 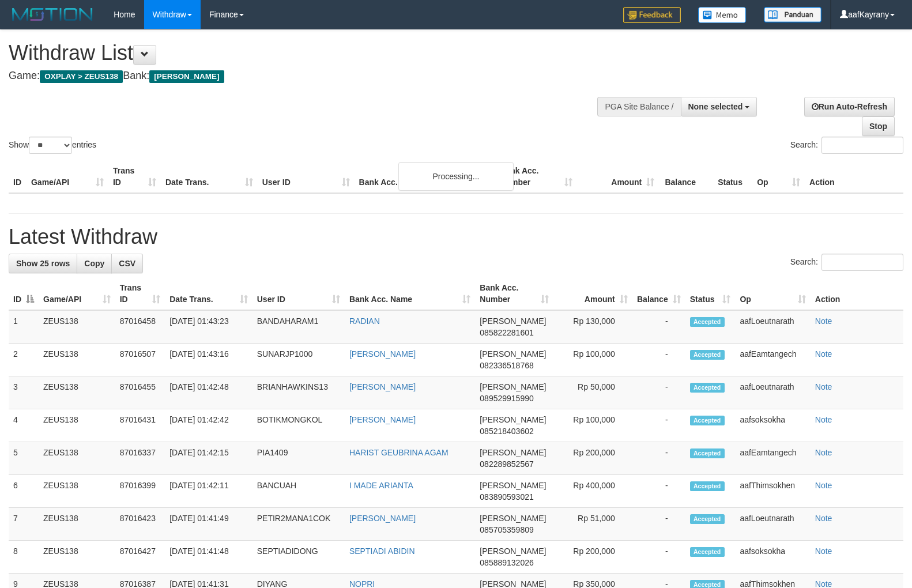 I want to click on a: SEPTIADI ABIDIN, so click(x=383, y=552).